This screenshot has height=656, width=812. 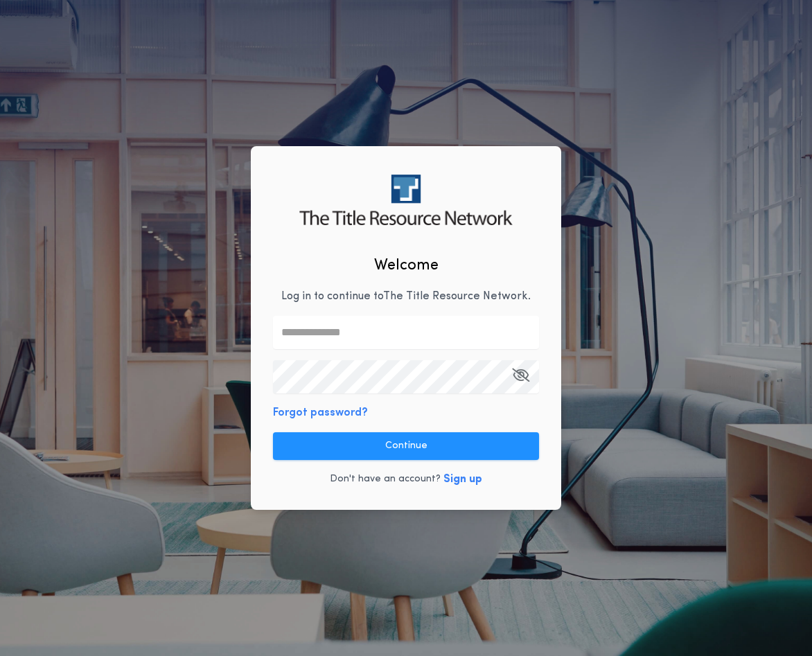 I want to click on button: Sign up, so click(x=462, y=479).